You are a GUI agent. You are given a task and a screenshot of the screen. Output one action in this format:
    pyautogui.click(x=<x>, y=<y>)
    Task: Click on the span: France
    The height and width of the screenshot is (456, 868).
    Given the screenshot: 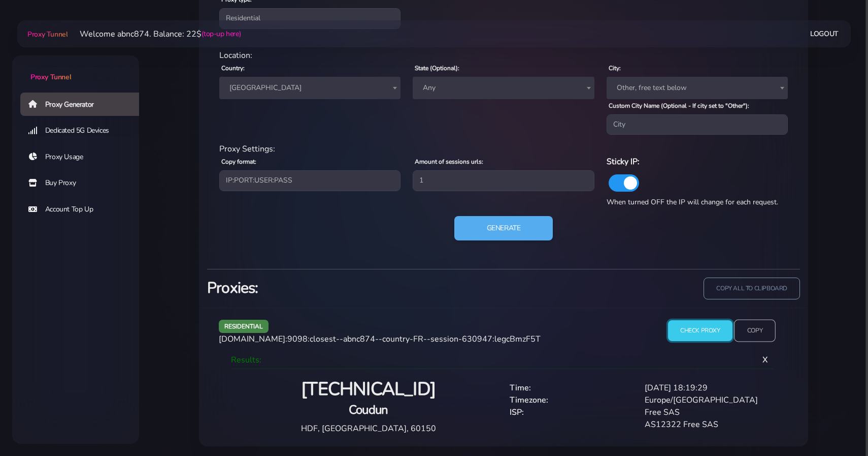 What is the action you would take?
    pyautogui.click(x=310, y=88)
    